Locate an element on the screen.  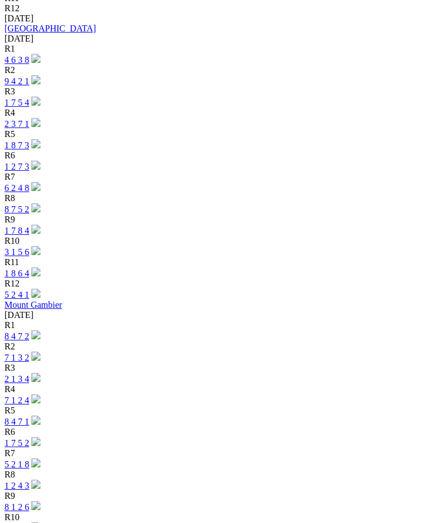
a: 8 4 7 2 is located at coordinates (17, 336).